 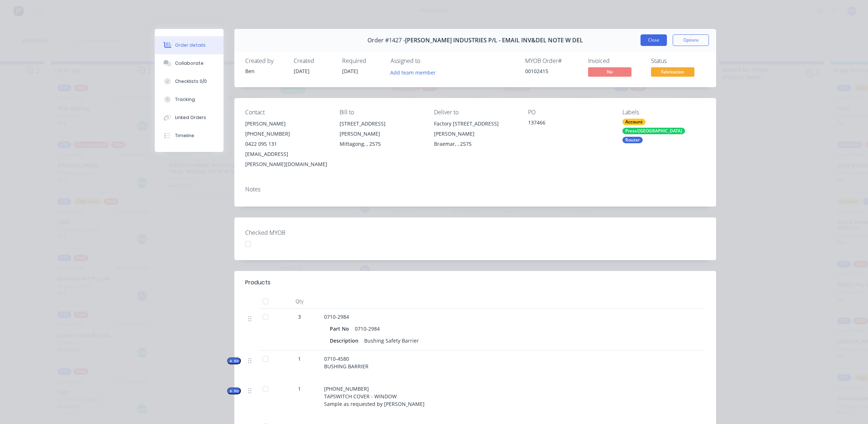 I want to click on div: Contact, so click(x=286, y=112).